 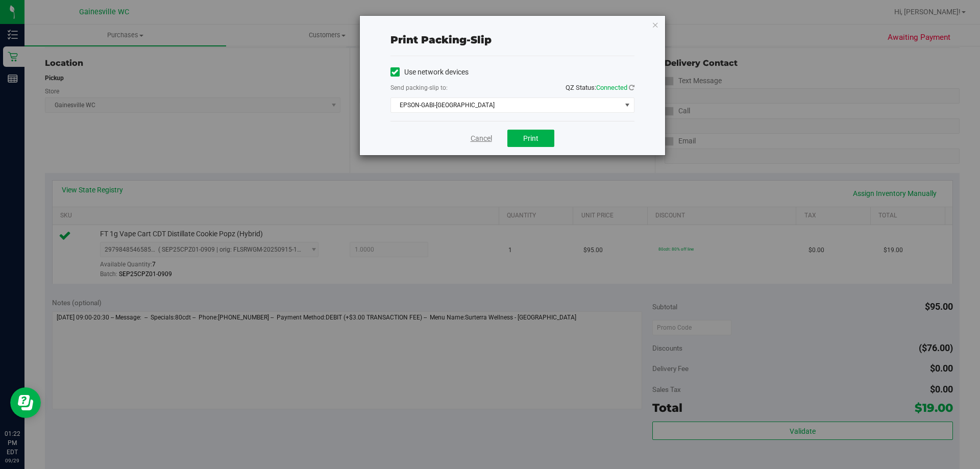 What do you see at coordinates (612, 88) in the screenshot?
I see `span: Connected` at bounding box center [612, 88].